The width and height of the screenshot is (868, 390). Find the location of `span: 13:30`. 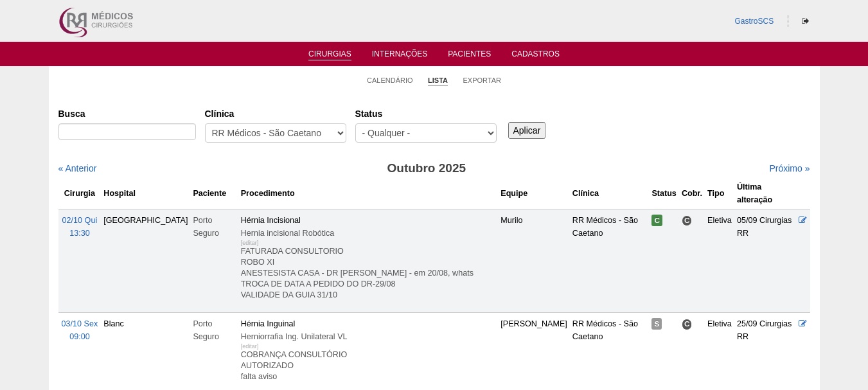

span: 13:30 is located at coordinates (80, 233).